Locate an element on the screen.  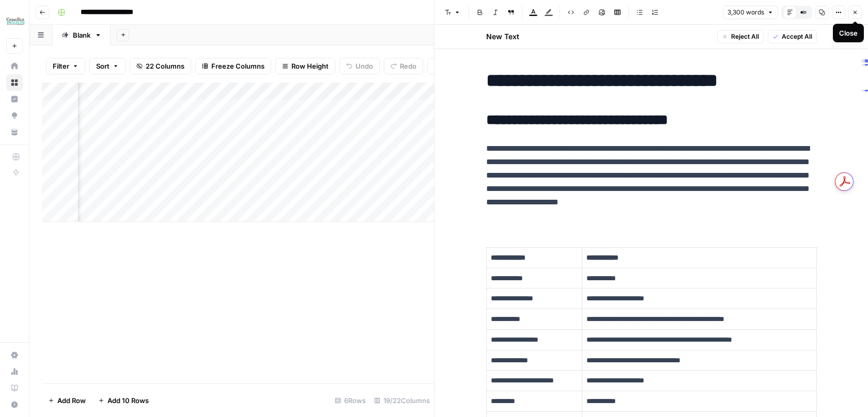
div: Blank is located at coordinates (82, 35).